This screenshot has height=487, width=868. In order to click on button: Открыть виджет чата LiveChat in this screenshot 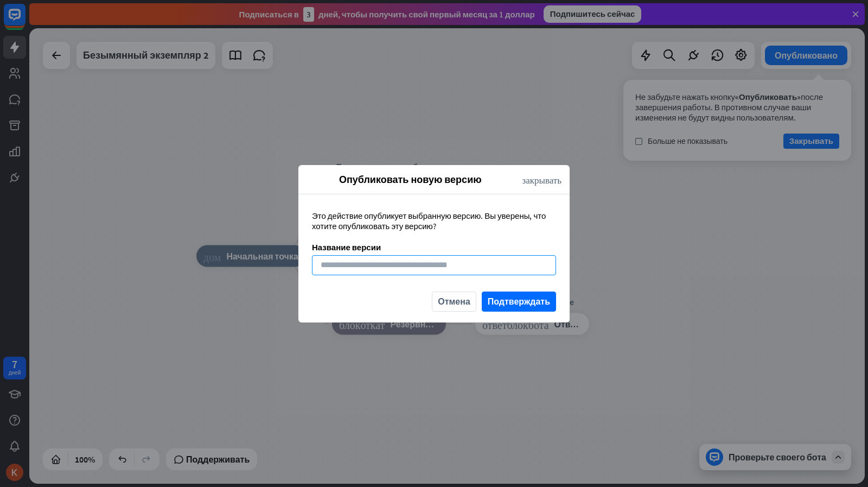, I will do `click(25, 21)`.